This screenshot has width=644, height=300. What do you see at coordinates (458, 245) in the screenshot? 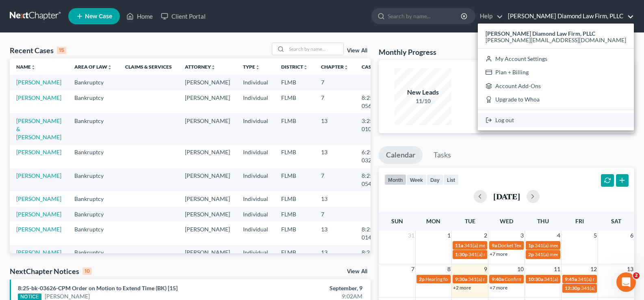
I see `span: 11a` at bounding box center [458, 245].